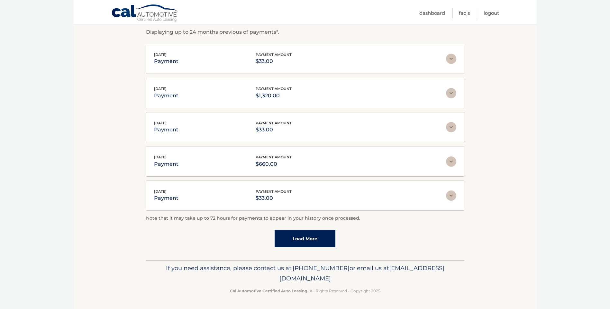 This screenshot has height=309, width=610. What do you see at coordinates (305, 291) in the screenshot?
I see `p: - All Rights Reserved - Copyright 2025` at bounding box center [305, 291].